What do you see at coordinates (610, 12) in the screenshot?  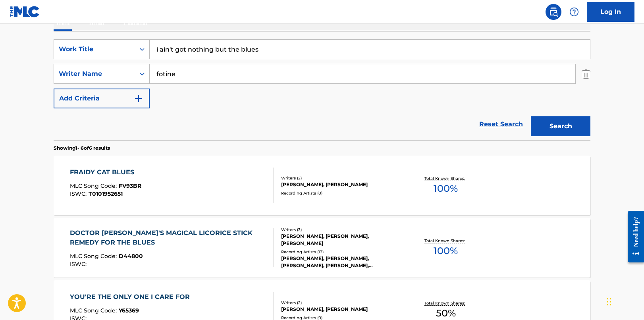 I see `a: Log In` at bounding box center [610, 12].